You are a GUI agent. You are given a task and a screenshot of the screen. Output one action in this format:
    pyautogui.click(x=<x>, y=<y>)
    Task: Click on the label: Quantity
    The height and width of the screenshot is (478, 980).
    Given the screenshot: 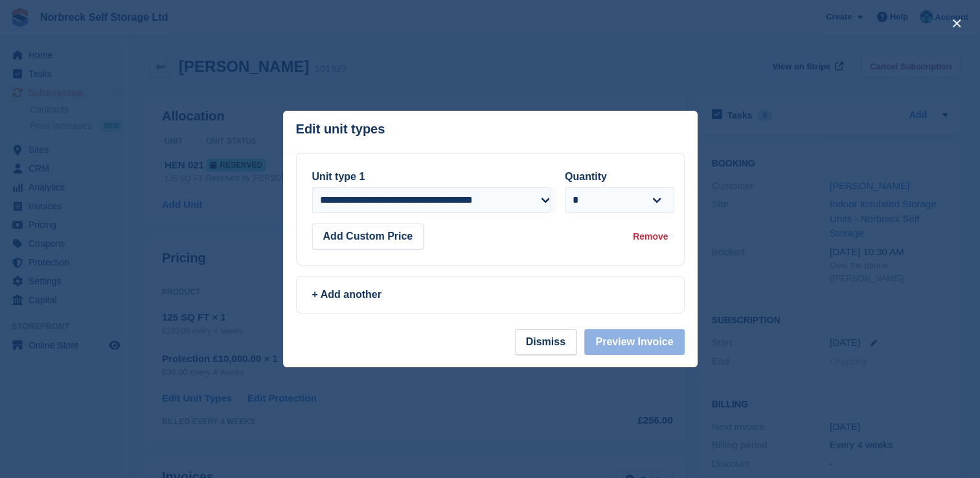 What is the action you would take?
    pyautogui.click(x=586, y=176)
    